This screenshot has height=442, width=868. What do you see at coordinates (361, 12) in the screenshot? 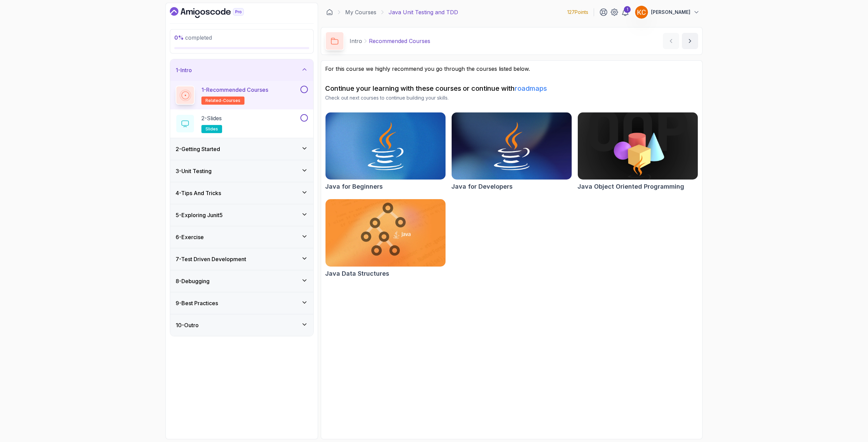
I see `a: My Courses` at bounding box center [361, 12].